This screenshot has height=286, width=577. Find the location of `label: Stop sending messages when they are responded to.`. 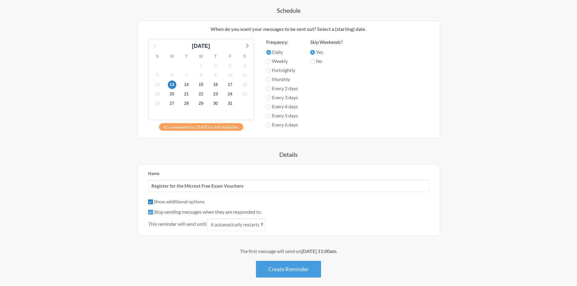

label: Stop sending messages when they are responded to. is located at coordinates (205, 212).